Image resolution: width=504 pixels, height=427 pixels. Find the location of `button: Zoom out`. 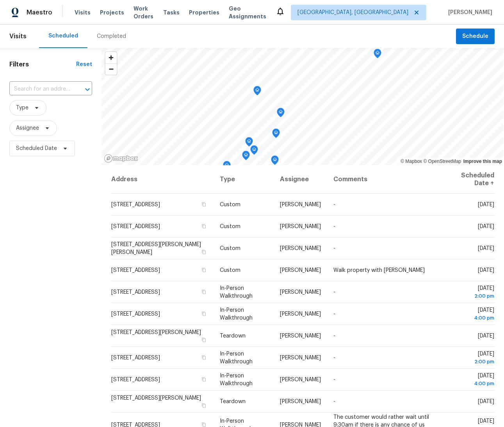

button: Zoom out is located at coordinates (111, 69).